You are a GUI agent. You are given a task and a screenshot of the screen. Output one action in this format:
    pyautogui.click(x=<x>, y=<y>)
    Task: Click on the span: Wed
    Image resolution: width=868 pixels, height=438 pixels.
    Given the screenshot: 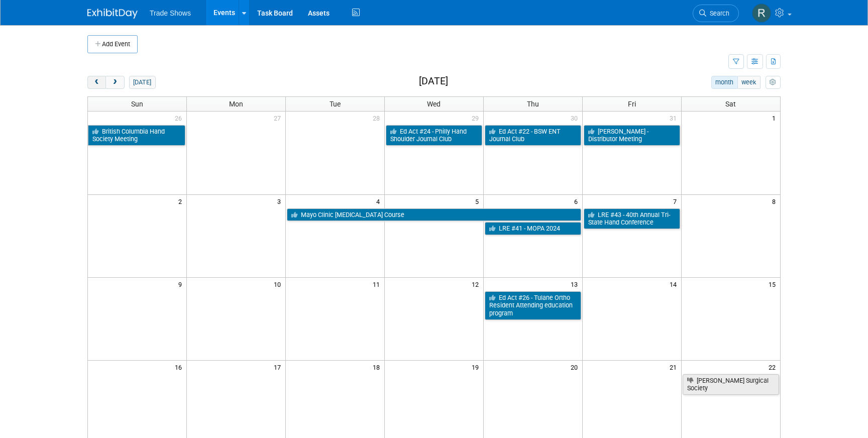 What is the action you would take?
    pyautogui.click(x=434, y=104)
    